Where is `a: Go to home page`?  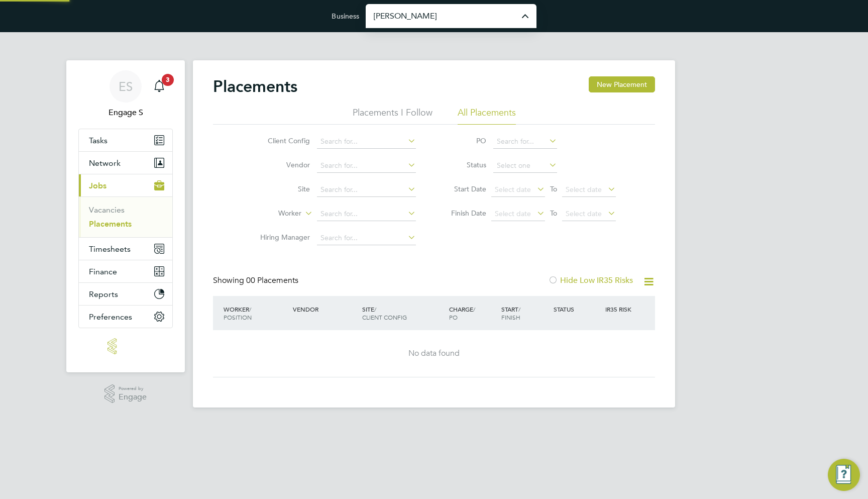
a: Go to home page is located at coordinates (126, 346).